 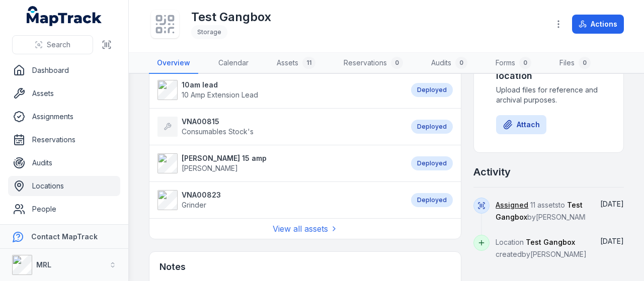 I want to click on a: Dashboard, so click(x=64, y=70).